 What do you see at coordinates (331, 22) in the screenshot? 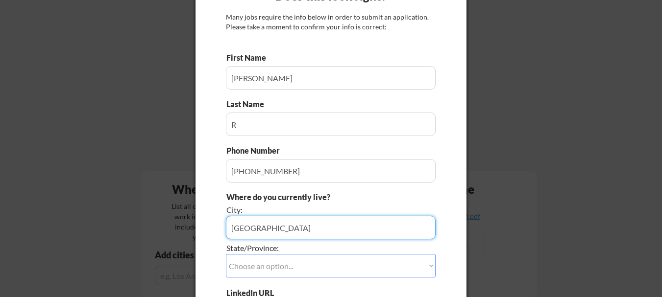
I see `div: Many jobs require the info below in order to submit an application. Please take a moment to confi...` at bounding box center [331, 22].